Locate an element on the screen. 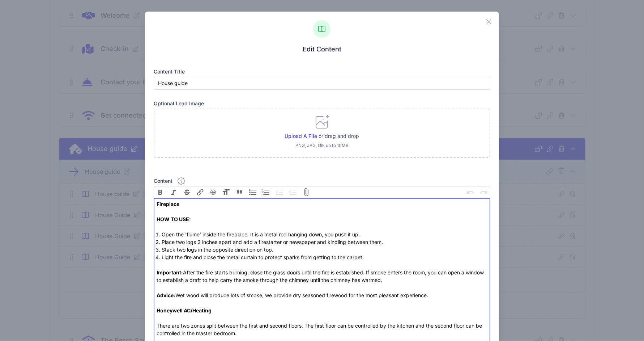  button: Bold is located at coordinates (160, 192).